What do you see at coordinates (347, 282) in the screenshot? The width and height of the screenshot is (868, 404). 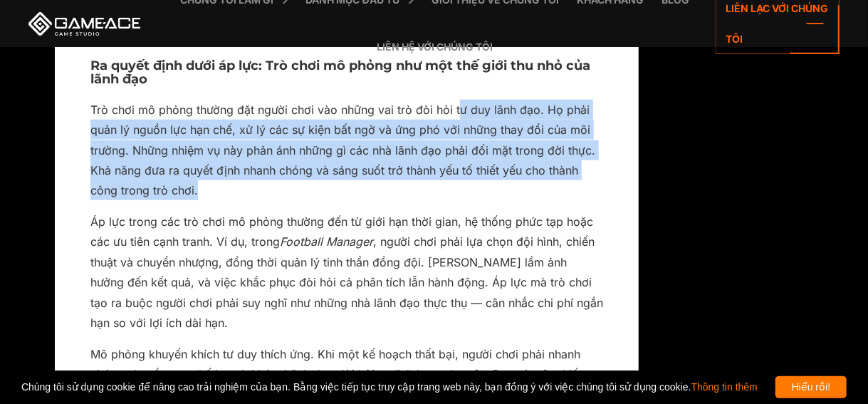 I see `font: , người chơi phải lựa chọn đội hình, chiến thuật và chuyển nhượng, đồng thời quản lý tinh thần đồ...` at bounding box center [347, 282].